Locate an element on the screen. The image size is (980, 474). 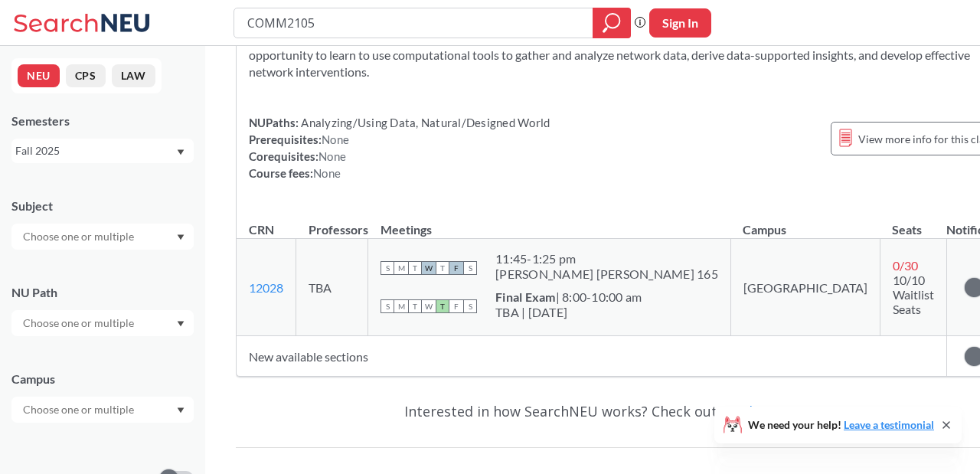
b: Final Exam is located at coordinates (525, 296).